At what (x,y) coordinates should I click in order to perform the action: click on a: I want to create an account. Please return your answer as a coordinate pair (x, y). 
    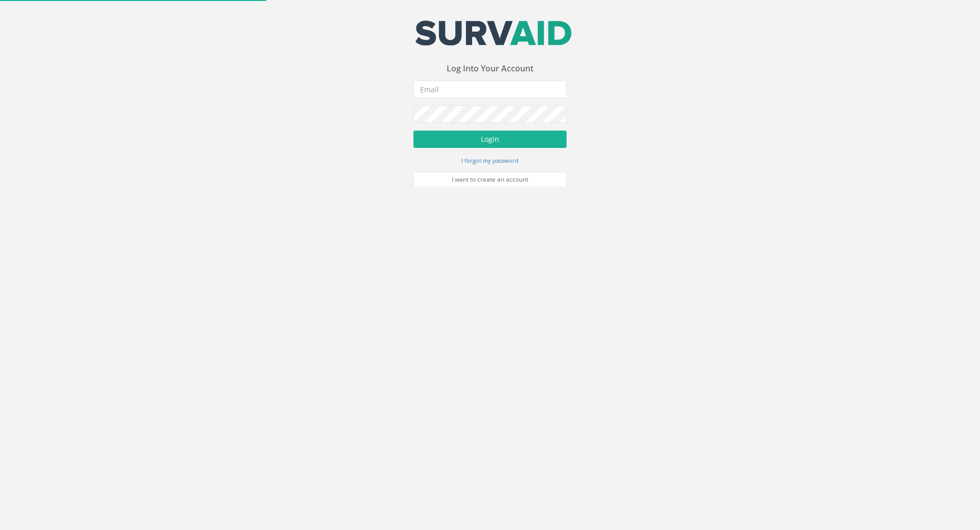
    Looking at the image, I should click on (490, 180).